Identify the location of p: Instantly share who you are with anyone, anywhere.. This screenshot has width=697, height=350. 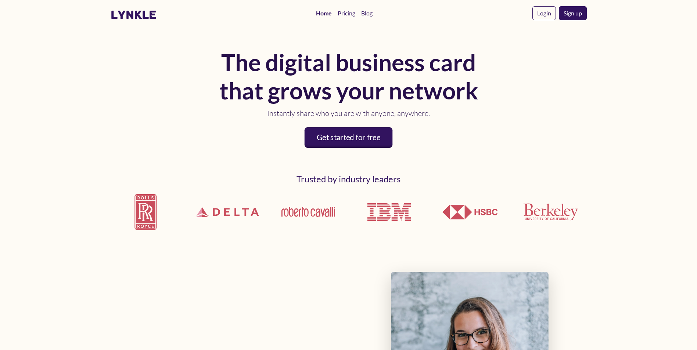
(349, 114).